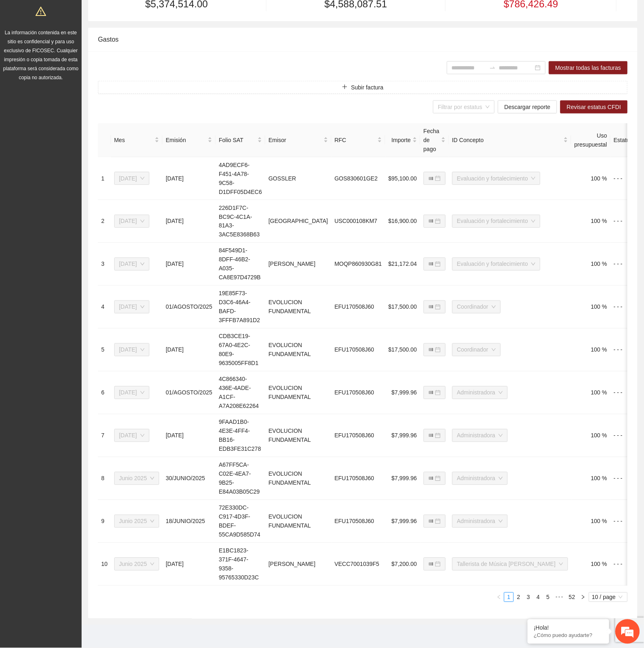 Image resolution: width=644 pixels, height=648 pixels. I want to click on td: 226D1F7C-BC9C-4C1A-81A3-3AC5E8368B63, so click(240, 221).